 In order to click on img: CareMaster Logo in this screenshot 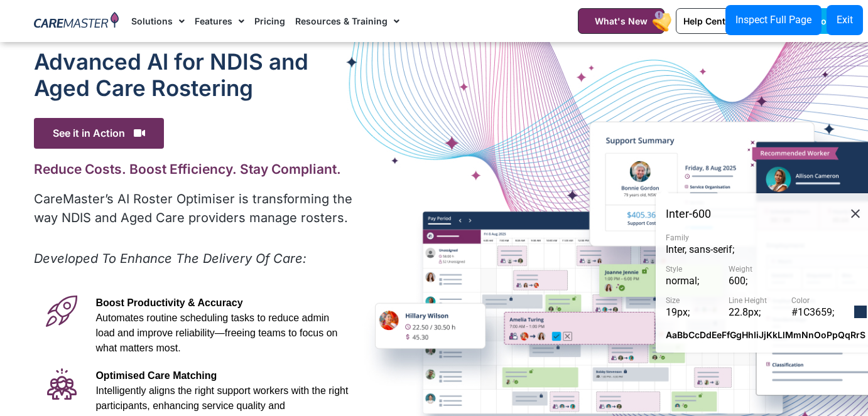, I will do `click(76, 21)`.